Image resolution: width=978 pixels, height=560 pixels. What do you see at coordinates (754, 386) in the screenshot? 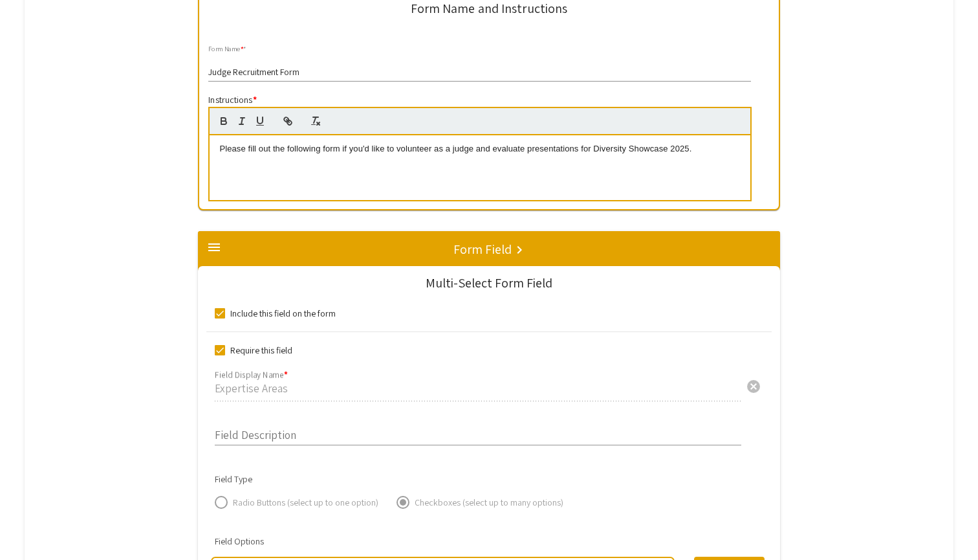
I see `span: cancel` at bounding box center [754, 386].